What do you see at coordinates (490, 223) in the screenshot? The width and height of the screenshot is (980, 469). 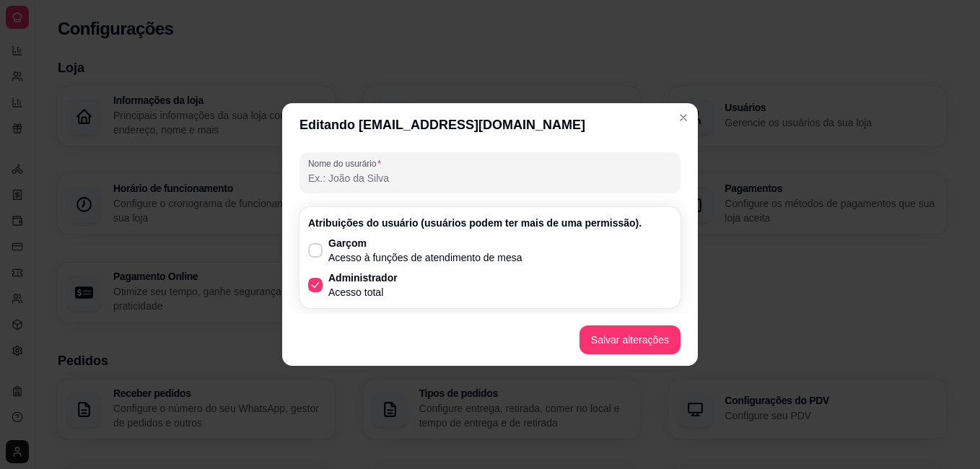 I see `p: Atribuições do usuário (usuários podem ter mais de uma permissão).` at bounding box center [490, 223].